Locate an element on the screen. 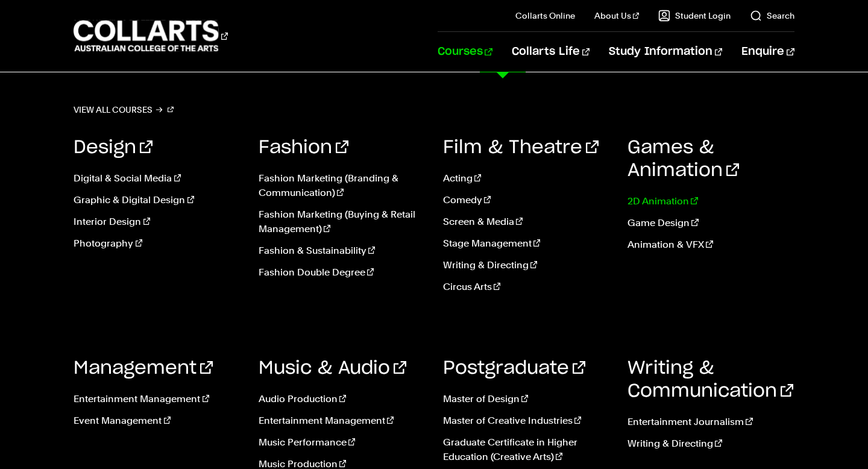 Image resolution: width=868 pixels, height=469 pixels. a: Audio Production is located at coordinates (342, 399).